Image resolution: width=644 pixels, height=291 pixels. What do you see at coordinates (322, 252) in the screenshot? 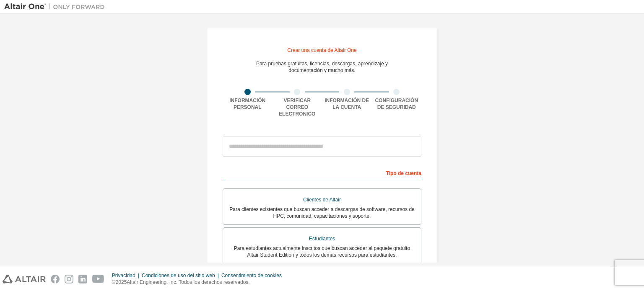
I see `font: Para estudiantes actualmente inscritos que buscan acceder al paquete gratuito Altair Student Edit...` at bounding box center [322, 252].